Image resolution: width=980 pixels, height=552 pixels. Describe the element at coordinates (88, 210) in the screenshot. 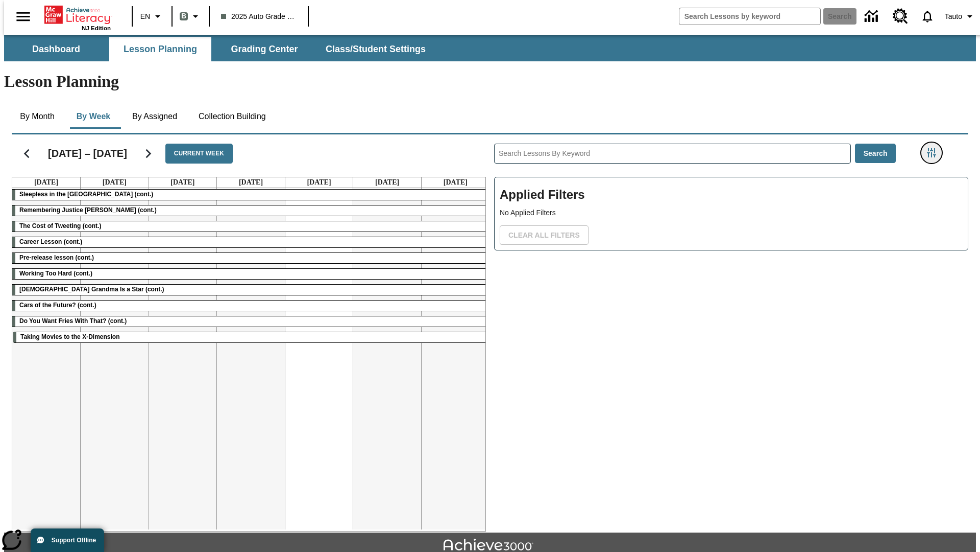

I see `span: Remembering Justice O'Connor (cont.)` at that location.